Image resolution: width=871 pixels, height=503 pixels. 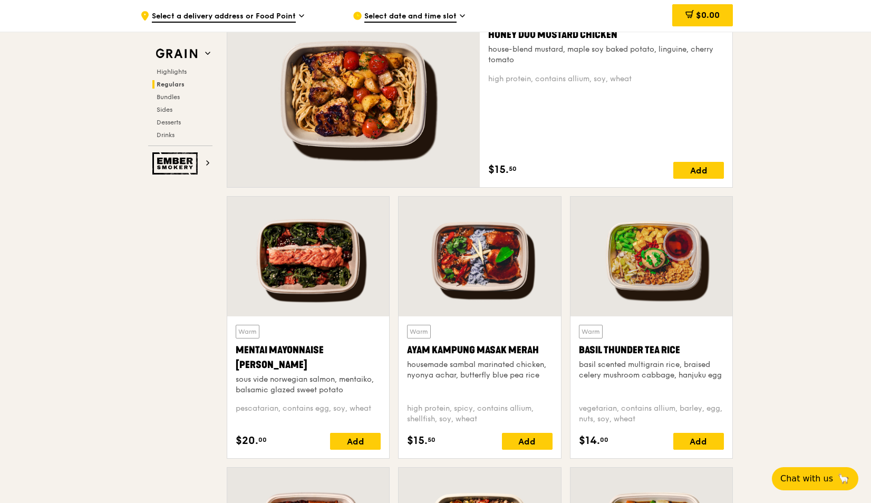 What do you see at coordinates (166, 135) in the screenshot?
I see `span: Drinks` at bounding box center [166, 135].